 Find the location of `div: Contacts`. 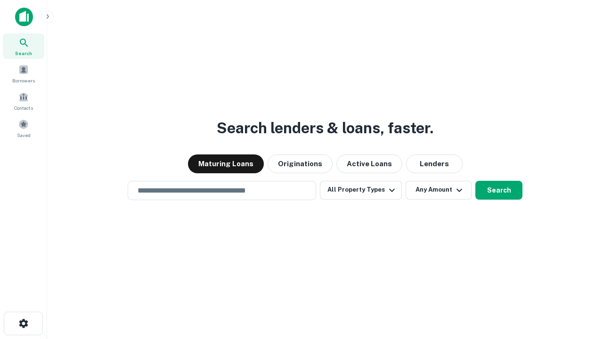

div: Contacts is located at coordinates (24, 101).